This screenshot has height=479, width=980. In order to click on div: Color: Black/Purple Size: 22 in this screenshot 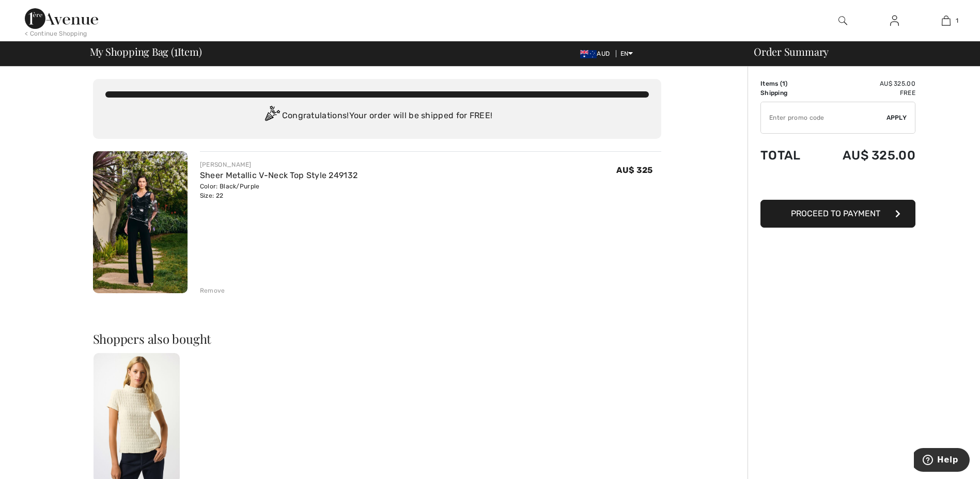, I will do `click(279, 192)`.